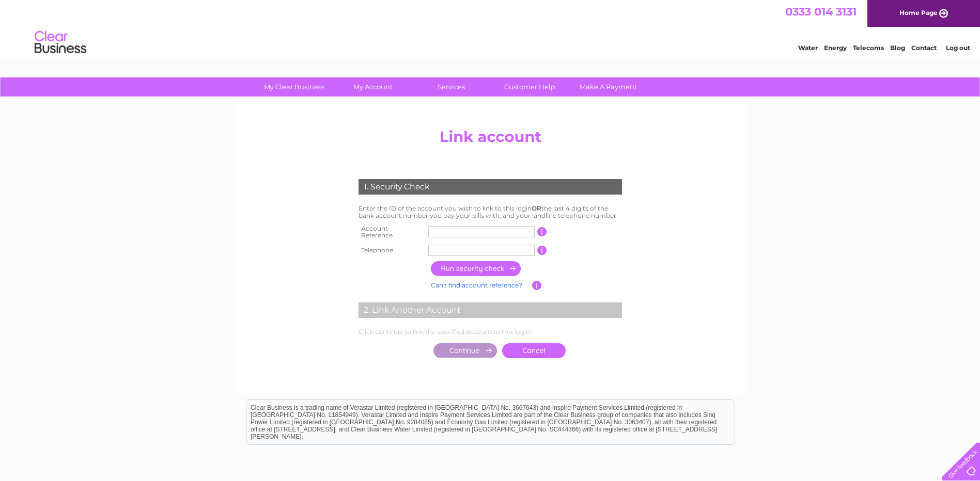 The height and width of the screenshot is (481, 980). Describe the element at coordinates (821, 11) in the screenshot. I see `a: 0333 014 3131` at that location.